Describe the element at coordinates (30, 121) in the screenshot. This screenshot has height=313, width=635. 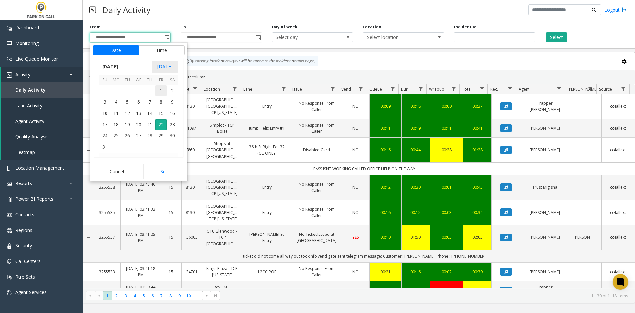
I see `span: Agent Activity` at that location.